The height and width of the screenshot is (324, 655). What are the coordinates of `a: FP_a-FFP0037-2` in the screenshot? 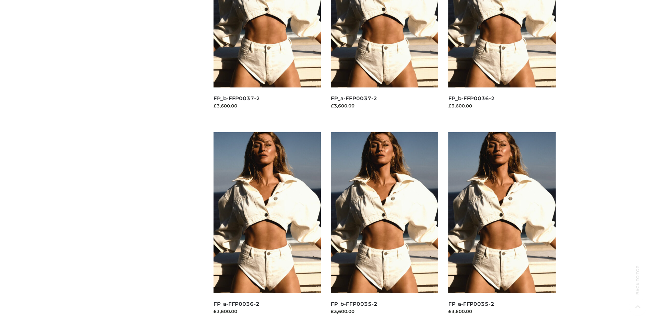 It's located at (354, 98).